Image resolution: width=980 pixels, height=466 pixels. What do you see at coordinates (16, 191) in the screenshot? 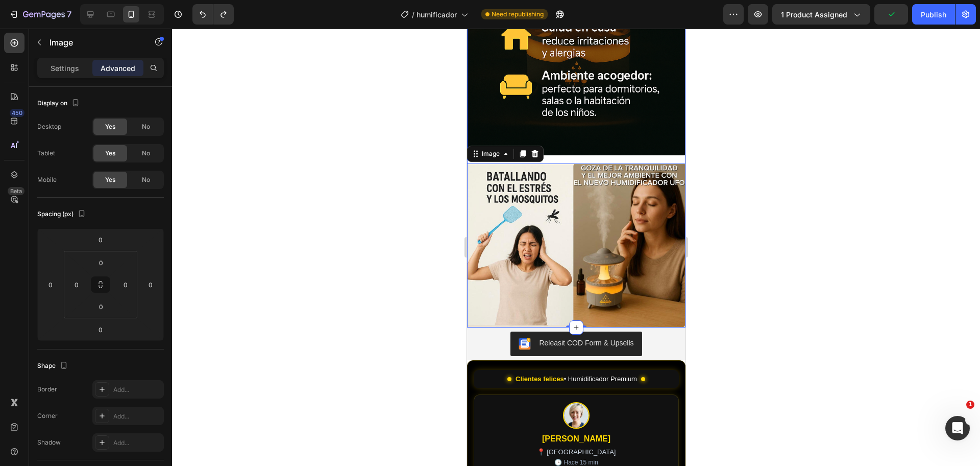
I see `div: Beta` at bounding box center [16, 191].